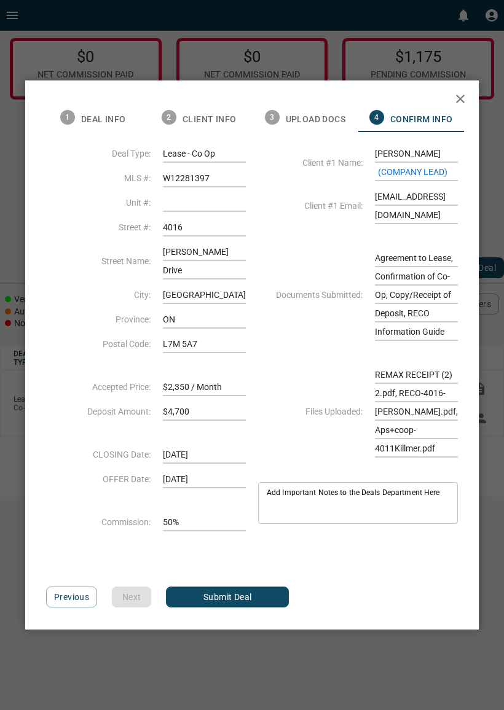 The image size is (504, 710). I want to click on span: 50%, so click(204, 522).